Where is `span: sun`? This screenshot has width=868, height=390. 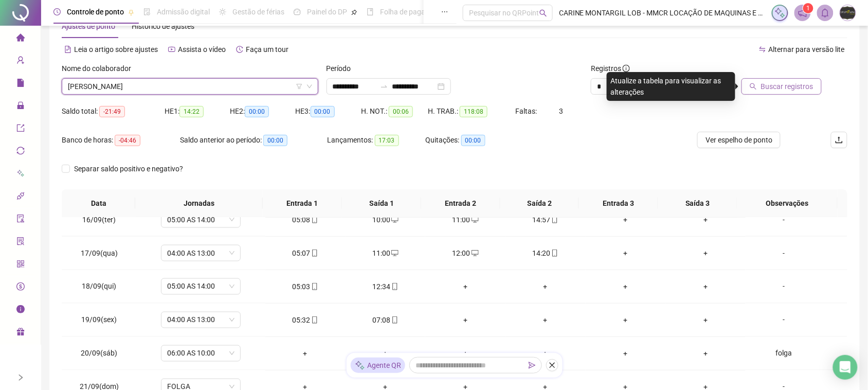 span: sun is located at coordinates (223, 12).